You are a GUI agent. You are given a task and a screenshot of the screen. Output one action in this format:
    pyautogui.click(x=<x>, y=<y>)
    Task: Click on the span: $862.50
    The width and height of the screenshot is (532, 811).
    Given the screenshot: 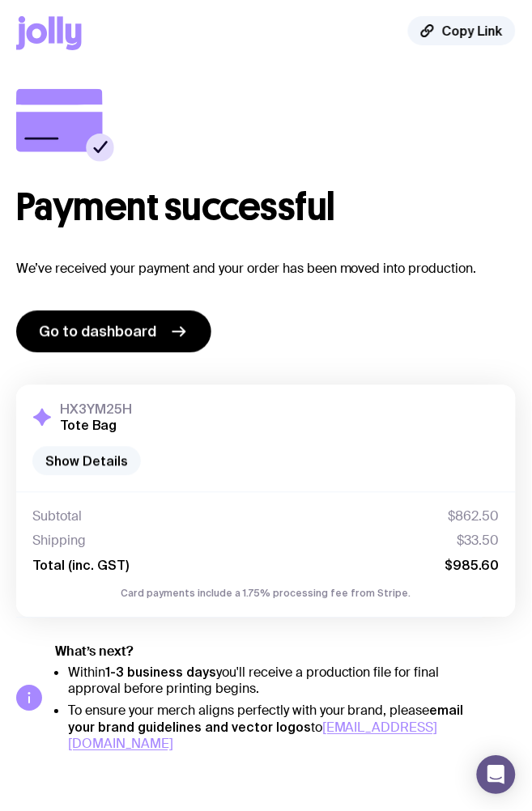 What is the action you would take?
    pyautogui.click(x=474, y=517)
    